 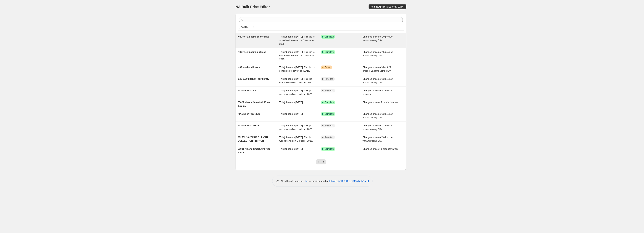 What do you see at coordinates (249, 67) in the screenshot?
I see `span: w39 weekend lowest` at bounding box center [249, 67].